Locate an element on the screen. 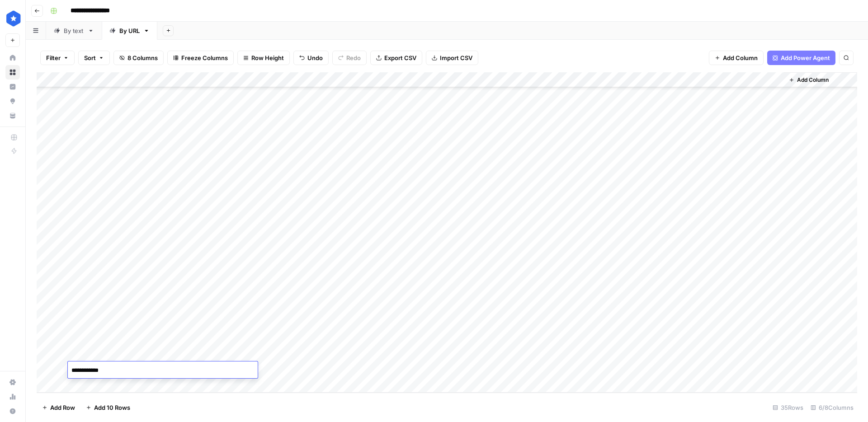 The width and height of the screenshot is (868, 422). button: Filter is located at coordinates (58, 58).